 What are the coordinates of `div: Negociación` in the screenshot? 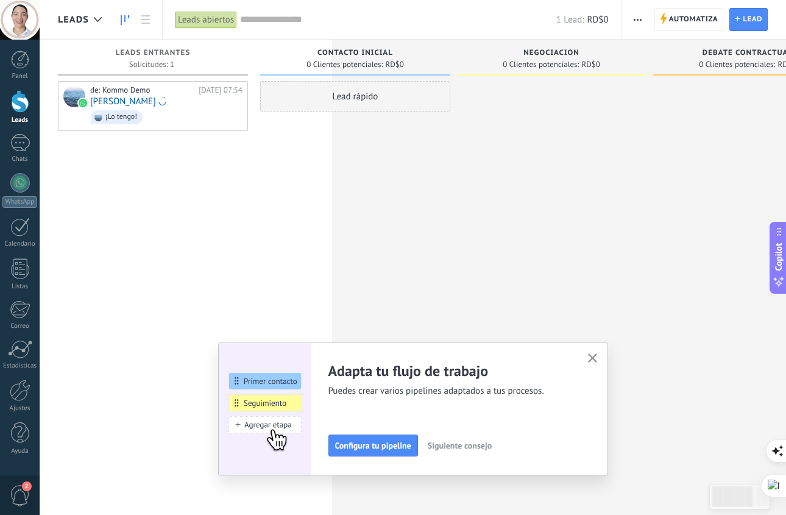 It's located at (552, 54).